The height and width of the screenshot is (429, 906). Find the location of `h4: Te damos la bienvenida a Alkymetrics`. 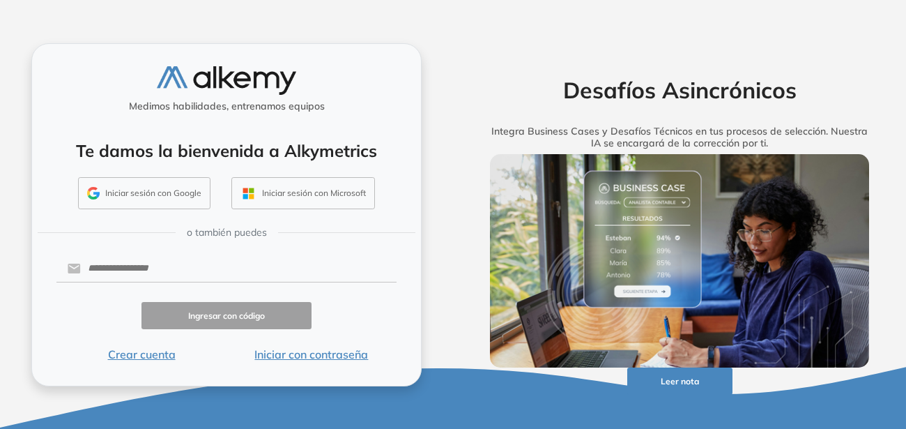

h4: Te damos la bienvenida a Alkymetrics is located at coordinates (227, 151).